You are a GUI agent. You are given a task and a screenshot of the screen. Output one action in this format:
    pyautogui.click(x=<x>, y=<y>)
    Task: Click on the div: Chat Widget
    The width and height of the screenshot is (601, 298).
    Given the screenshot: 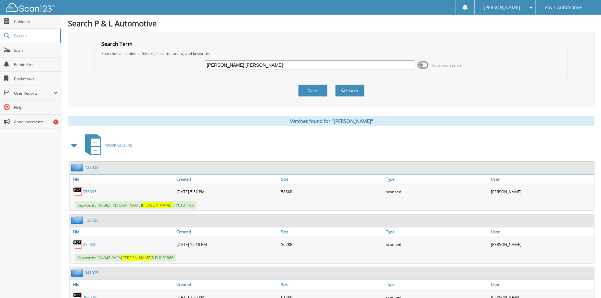 What is the action you would take?
    pyautogui.click(x=585, y=282)
    